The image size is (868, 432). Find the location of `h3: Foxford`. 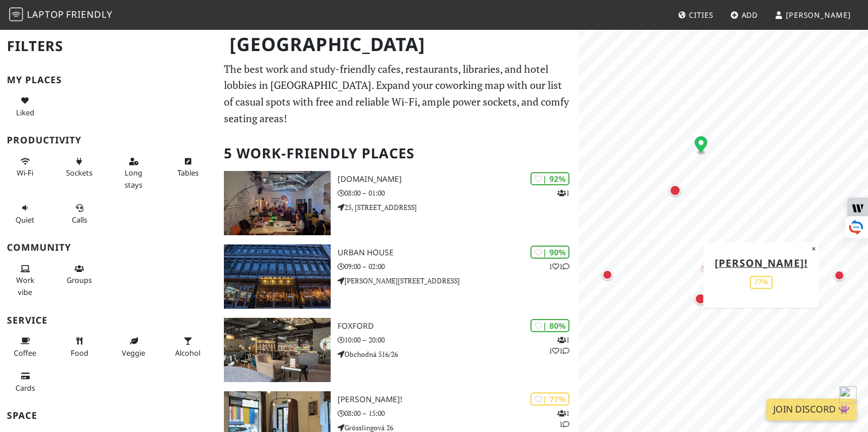

h3: Foxford is located at coordinates (458, 326).